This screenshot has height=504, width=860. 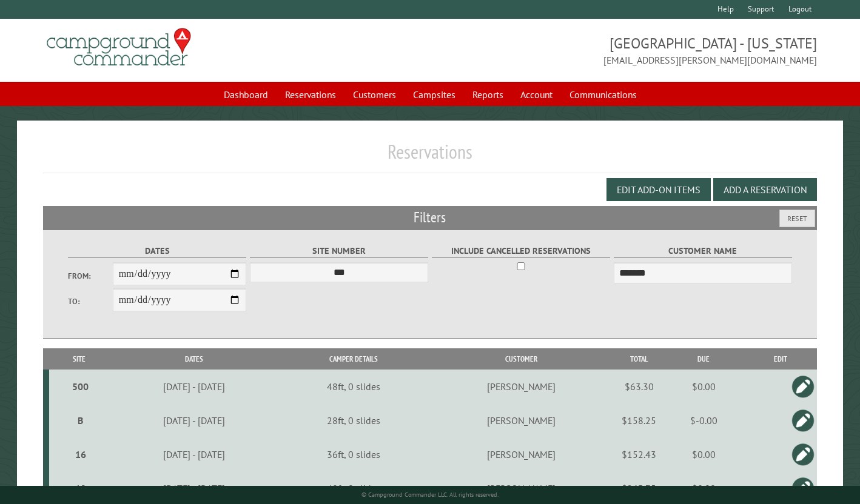 I want to click on a: Communications, so click(x=603, y=95).